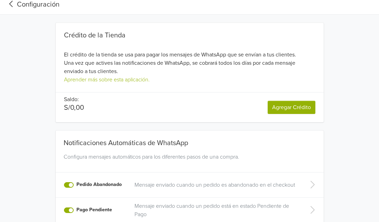 This screenshot has height=222, width=379. I want to click on a: Aprender más sobre esta aplicación., so click(107, 80).